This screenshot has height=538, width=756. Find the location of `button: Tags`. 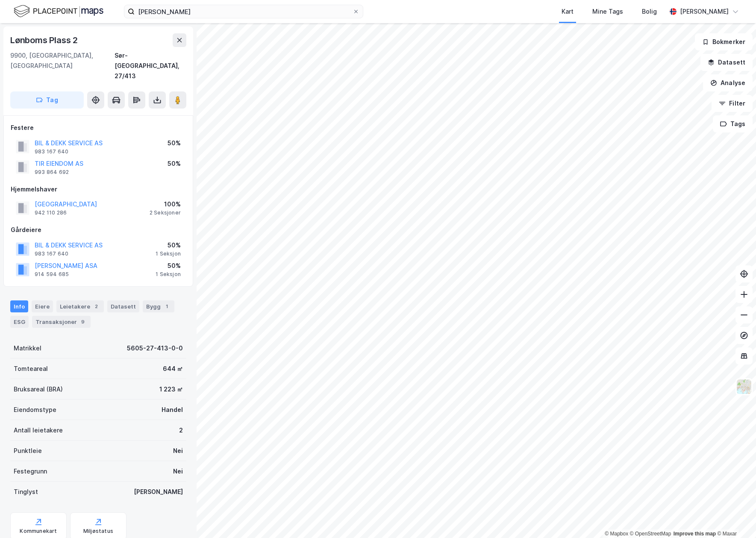

button: Tags is located at coordinates (733, 124).